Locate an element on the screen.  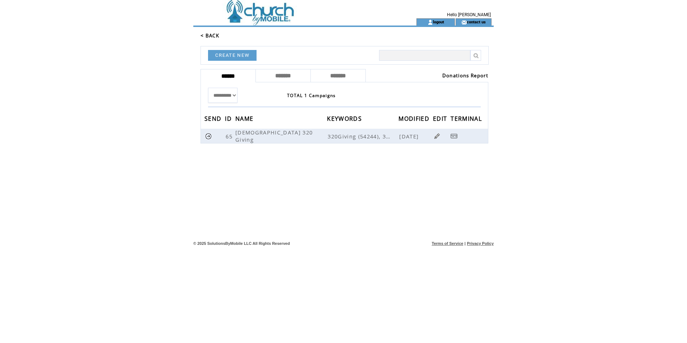
span: NAME is located at coordinates (245, 119).